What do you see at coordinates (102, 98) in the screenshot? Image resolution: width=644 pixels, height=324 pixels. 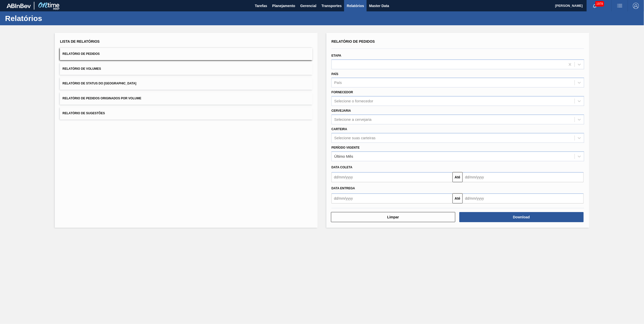 I see `span: Relatório de Pedidos Originados por Volume` at bounding box center [102, 98].